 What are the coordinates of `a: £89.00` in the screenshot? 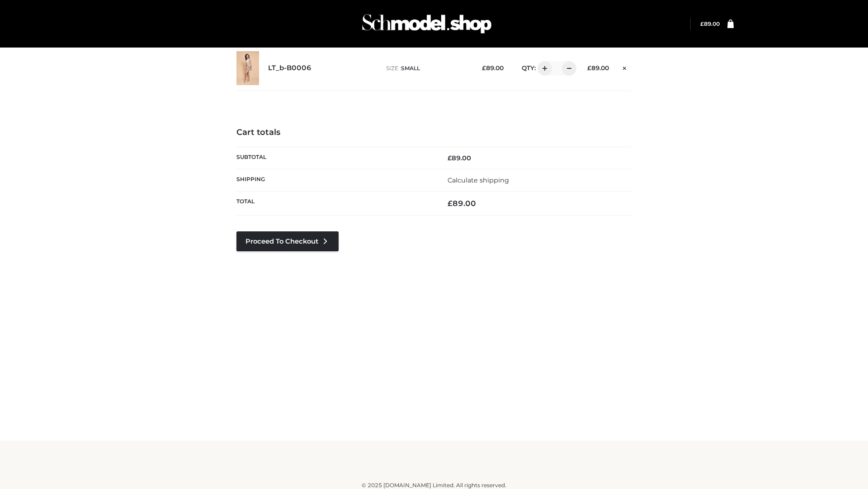 It's located at (710, 24).